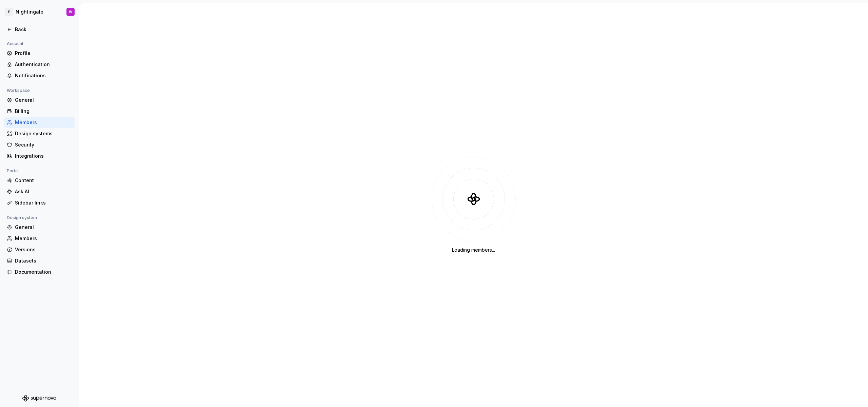 The height and width of the screenshot is (407, 868). I want to click on div: Profile, so click(43, 53).